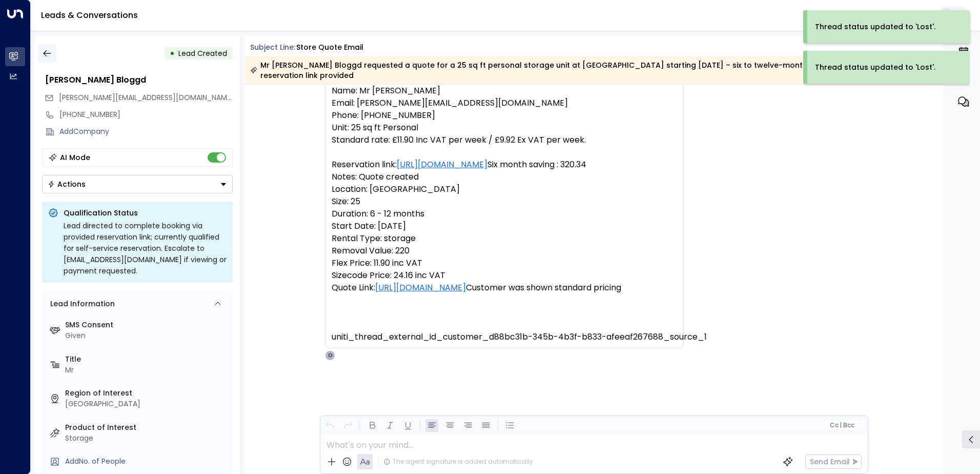  Describe the element at coordinates (147, 370) in the screenshot. I see `div: Mr` at that location.